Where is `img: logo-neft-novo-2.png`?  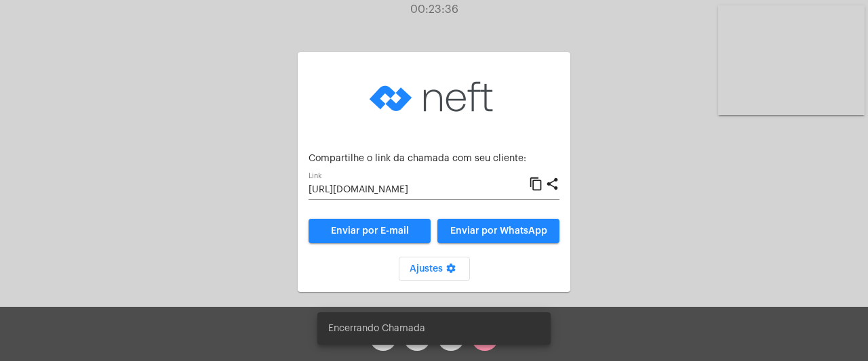
img: logo-neft-novo-2.png is located at coordinates (434, 97).